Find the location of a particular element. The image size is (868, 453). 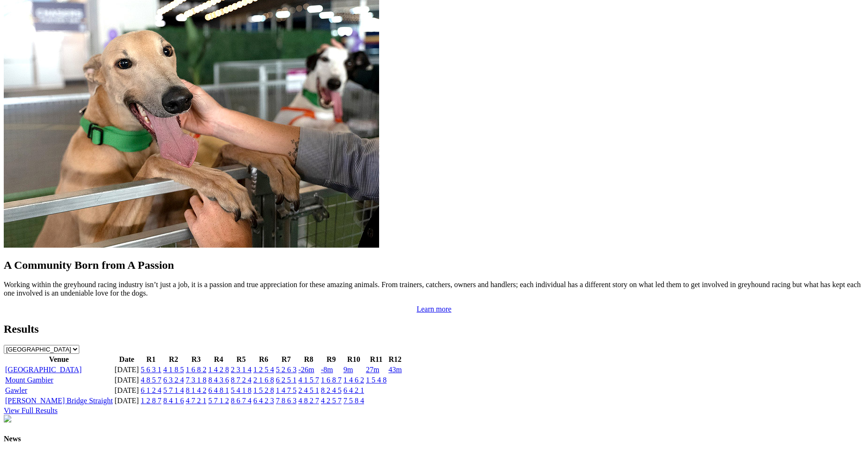

a: 8 4 1 6 is located at coordinates (173, 400).